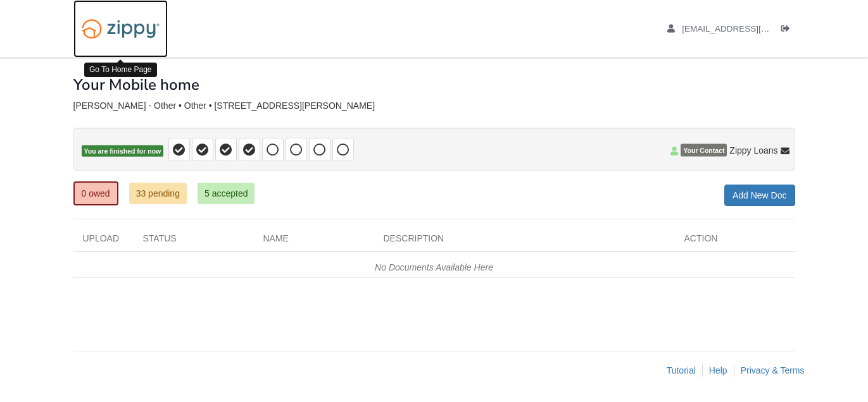  Describe the element at coordinates (95, 194) in the screenshot. I see `a: 0 owed` at that location.